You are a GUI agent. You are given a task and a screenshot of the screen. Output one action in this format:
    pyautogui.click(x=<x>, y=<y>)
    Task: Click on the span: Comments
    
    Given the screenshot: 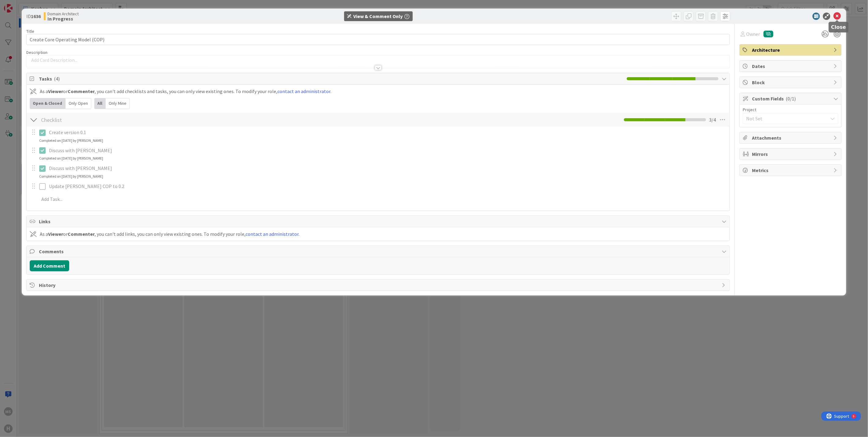 What is the action you would take?
    pyautogui.click(x=378, y=252)
    